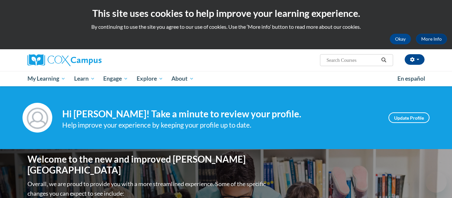  I want to click on span: My Learning, so click(46, 79).